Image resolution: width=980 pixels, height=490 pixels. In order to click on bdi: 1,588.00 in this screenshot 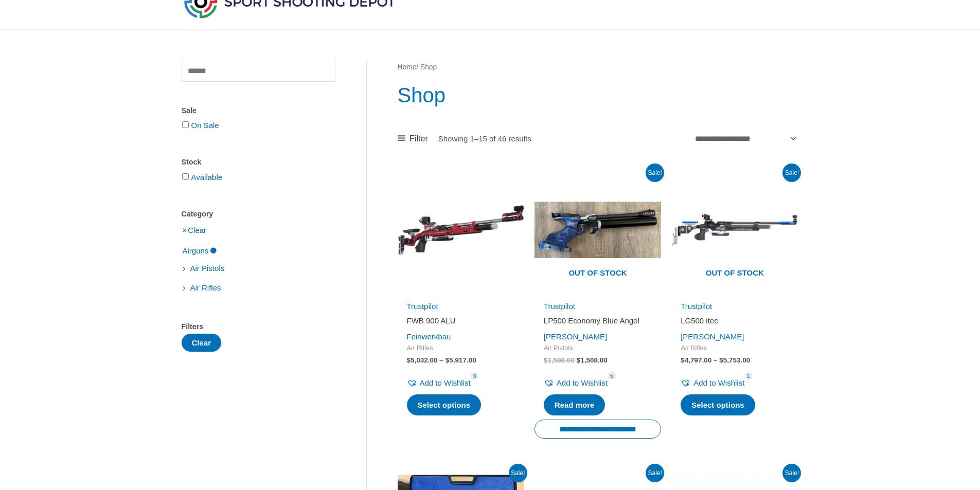, I will do `click(559, 360)`.